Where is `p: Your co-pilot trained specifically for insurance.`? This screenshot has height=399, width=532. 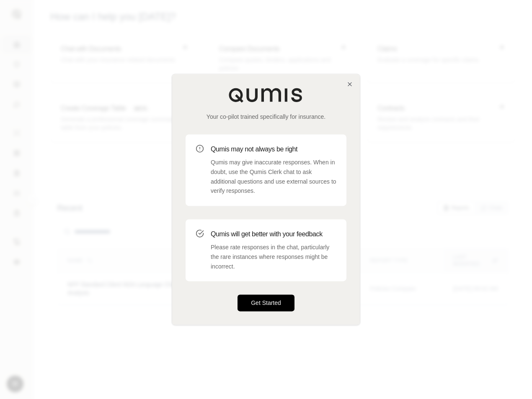 p: Your co-pilot trained specifically for insurance. is located at coordinates (266, 117).